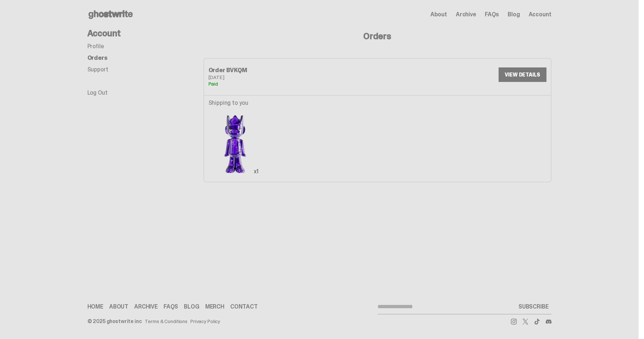 This screenshot has height=339, width=644. Describe the element at coordinates (98, 58) in the screenshot. I see `a: Orders` at that location.